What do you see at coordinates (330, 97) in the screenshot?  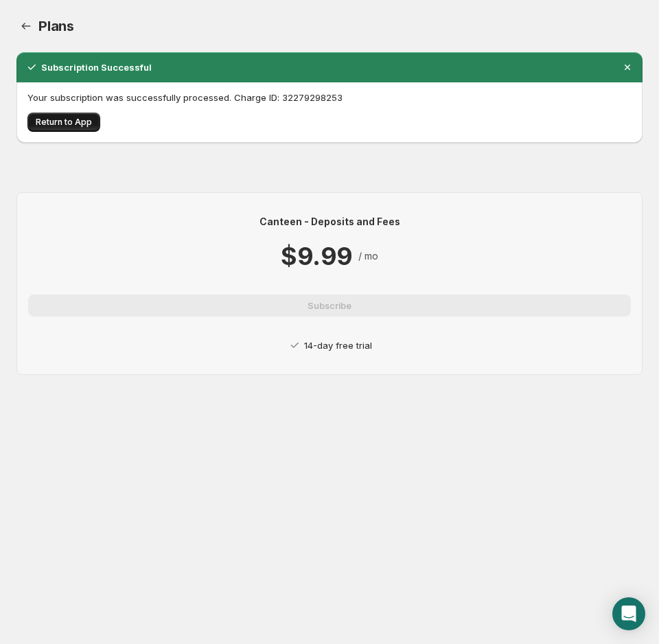 I see `p: Your subscription was successfully processed. Charge ID: 32279298253` at bounding box center [330, 97].